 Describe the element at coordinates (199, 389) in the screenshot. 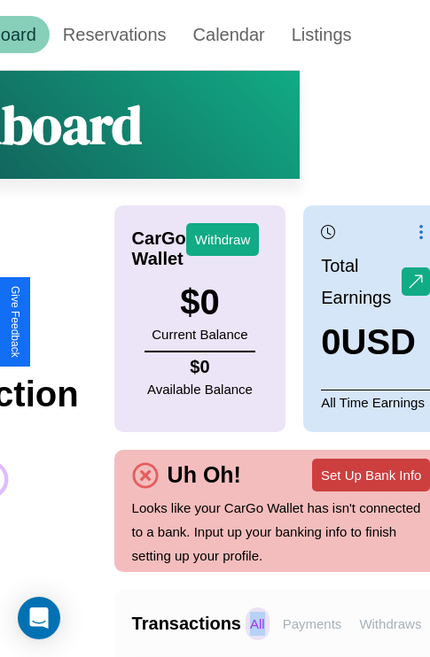

I see `p: Available Balance` at that location.